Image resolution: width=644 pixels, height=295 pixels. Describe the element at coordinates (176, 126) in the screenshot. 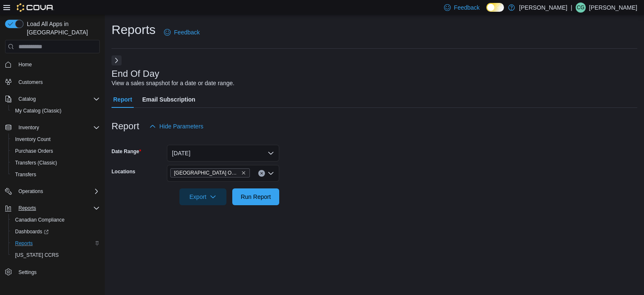

I see `button: Hide Parameters` at that location.